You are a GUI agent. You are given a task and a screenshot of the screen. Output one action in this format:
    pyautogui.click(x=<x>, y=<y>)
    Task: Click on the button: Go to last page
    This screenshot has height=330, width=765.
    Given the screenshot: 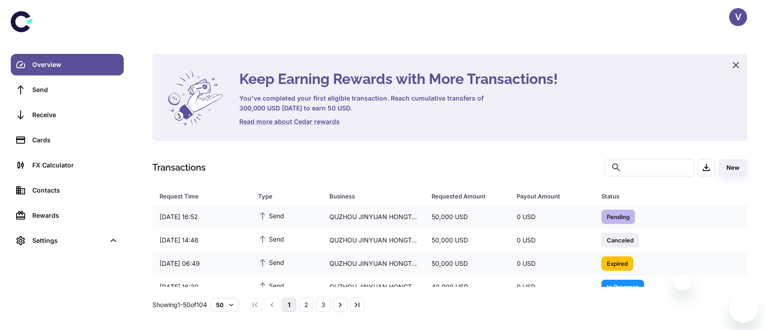 What is the action you would take?
    pyautogui.click(x=357, y=304)
    